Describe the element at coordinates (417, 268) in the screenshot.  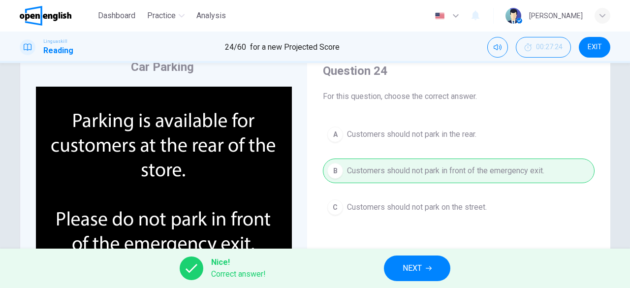
I see `button: NEXT` at that location.